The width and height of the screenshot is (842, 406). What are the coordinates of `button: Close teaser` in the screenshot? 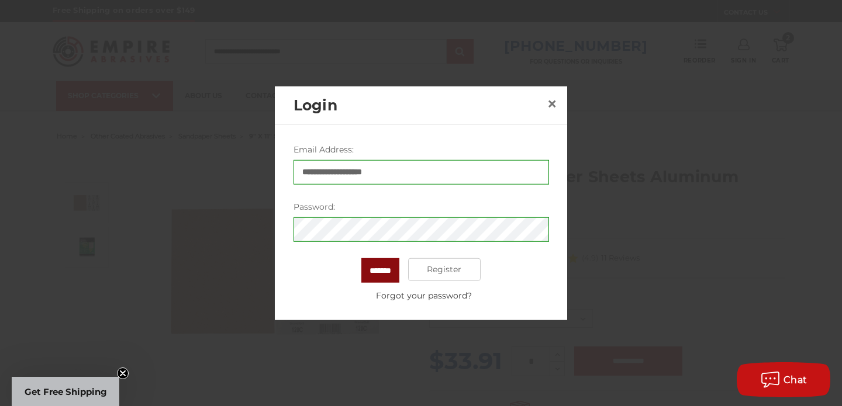 It's located at (123, 374).